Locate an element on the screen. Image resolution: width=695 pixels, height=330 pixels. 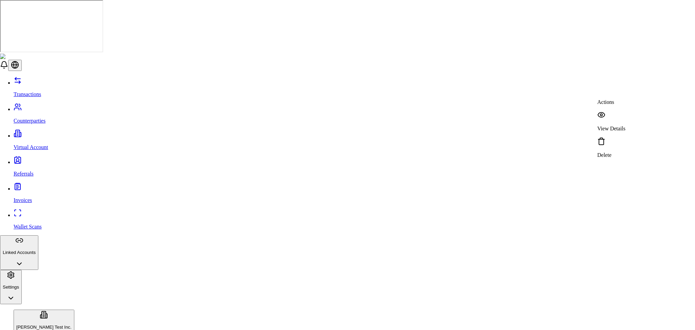
p: Wallet Scans is located at coordinates (354, 227).